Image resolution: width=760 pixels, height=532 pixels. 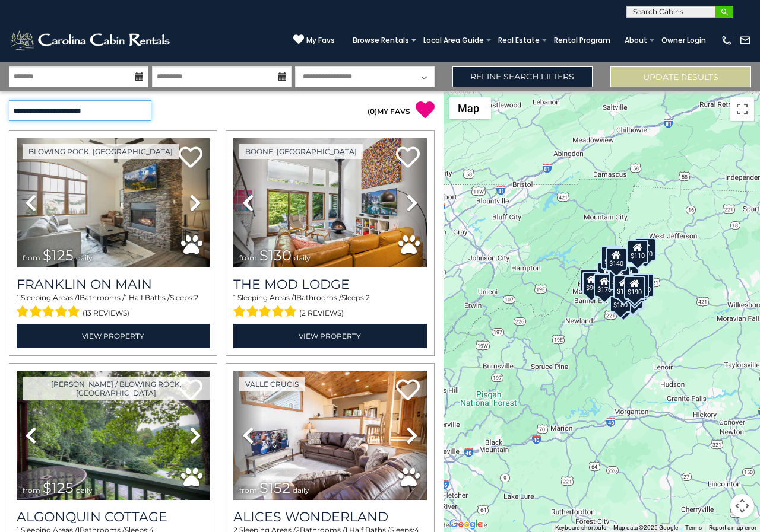 What do you see at coordinates (681, 76) in the screenshot?
I see `button: Update Results` at bounding box center [681, 76].